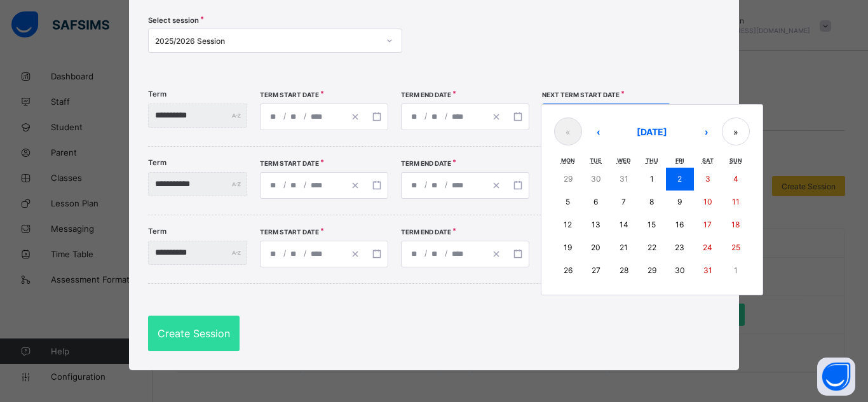 This screenshot has height=402, width=868. I want to click on button: February 1, 2026, so click(736, 270).